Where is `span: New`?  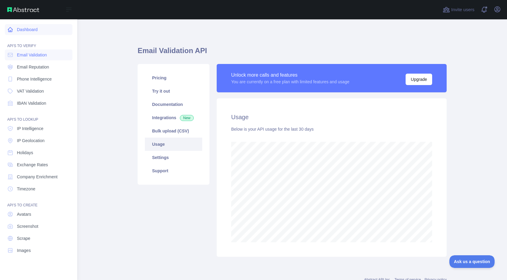 span: New is located at coordinates (187, 118).